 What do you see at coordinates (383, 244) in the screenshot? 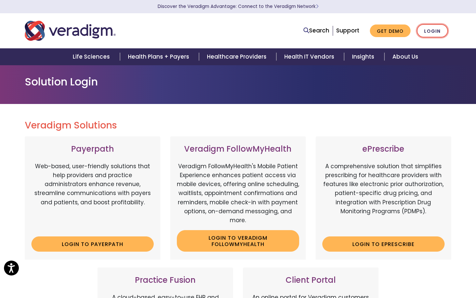
I see `a: Login to ePrescribe` at bounding box center [383, 244].